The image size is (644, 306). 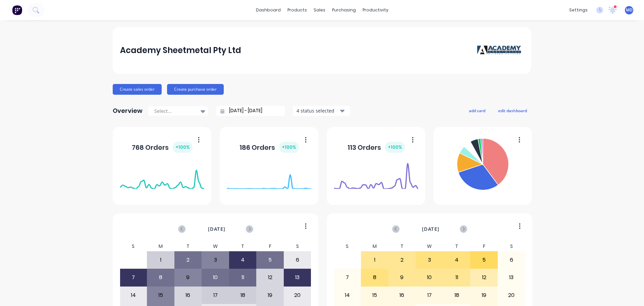 I want to click on button: Create purchase order, so click(x=195, y=89).